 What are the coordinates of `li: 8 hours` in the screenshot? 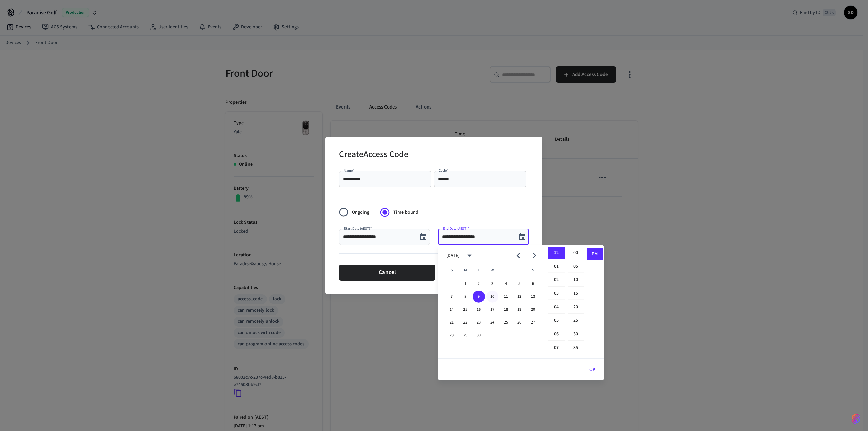 It's located at (556, 361).